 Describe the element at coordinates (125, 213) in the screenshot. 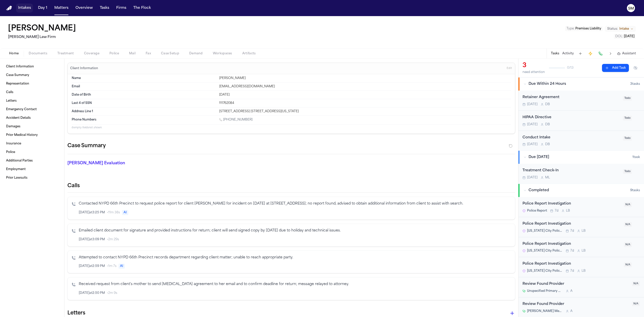

I see `span: AI` at that location.